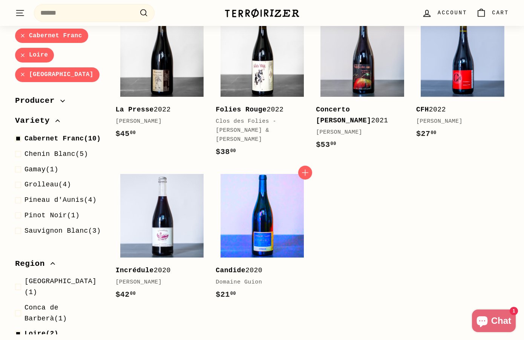 This screenshot has width=524, height=340. Describe the element at coordinates (125, 134) in the screenshot. I see `span: $45` at that location.